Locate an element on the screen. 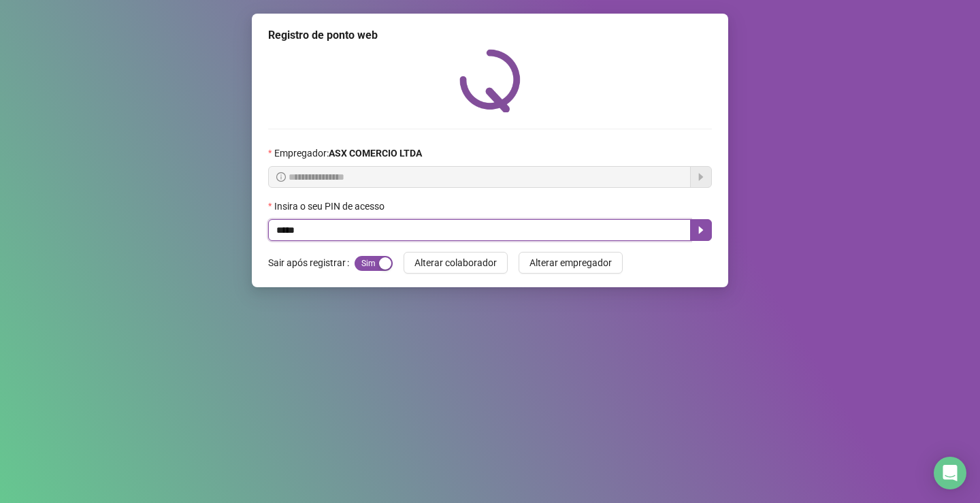 The width and height of the screenshot is (980, 503). div: Open Intercom Messenger is located at coordinates (950, 473).